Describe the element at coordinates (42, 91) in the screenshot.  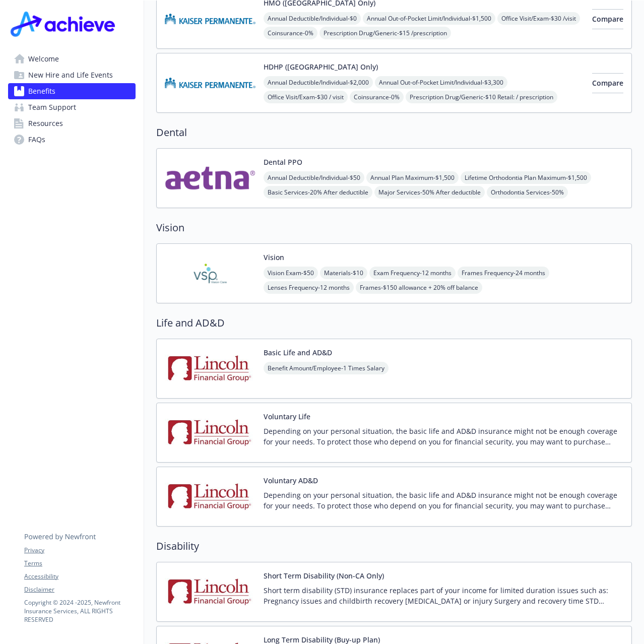
I see `span: Benefits` at that location.